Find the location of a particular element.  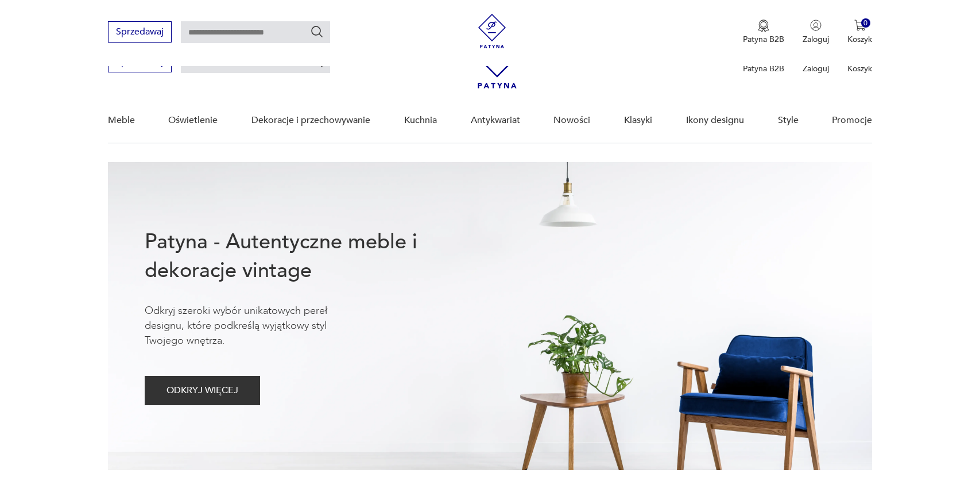

div: 0 is located at coordinates (866, 23).